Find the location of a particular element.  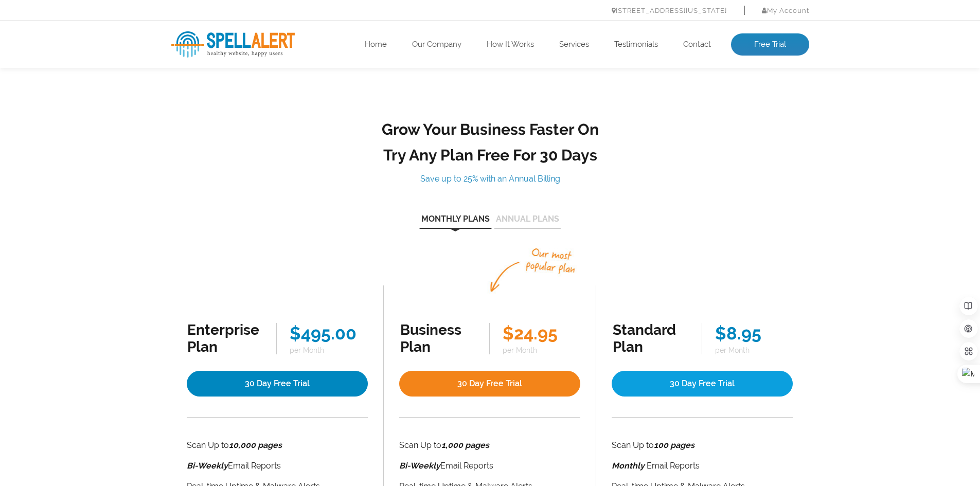

span: Save up to 25% with an Annual Billing is located at coordinates (490, 179).